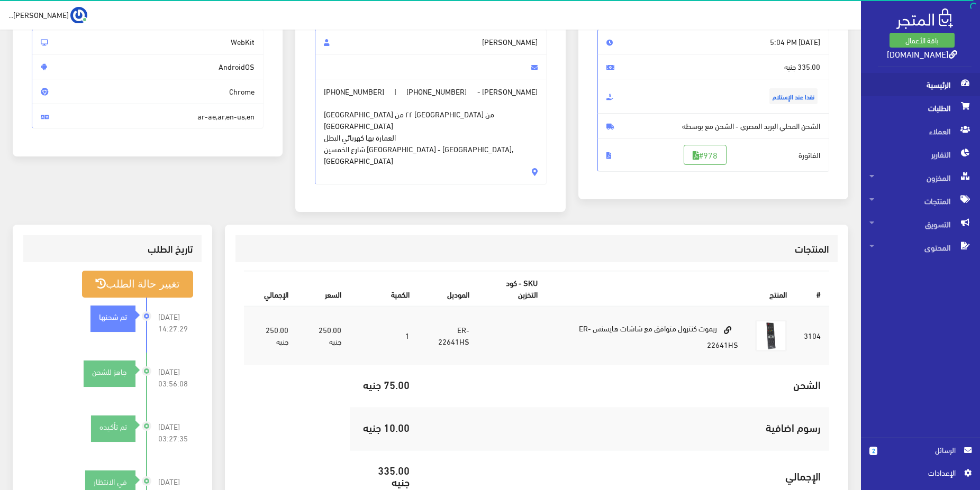 The height and width of the screenshot is (490, 980). What do you see at coordinates (113, 316) in the screenshot?
I see `strong: تم شحنها` at bounding box center [113, 316].